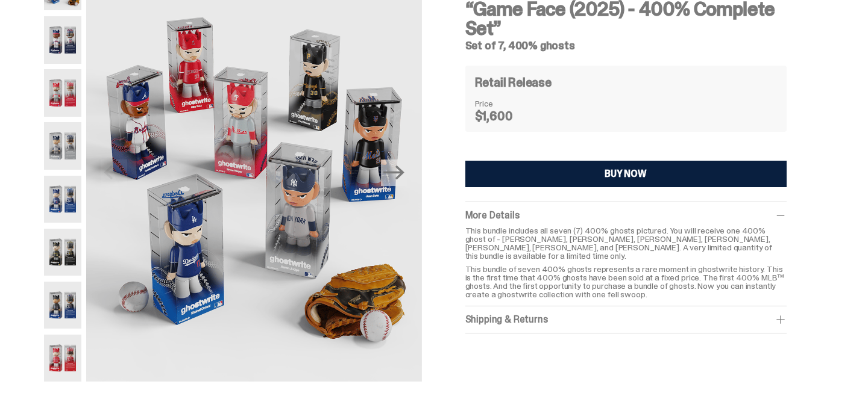 This screenshot has height=402, width=868. What do you see at coordinates (626, 319) in the screenshot?
I see `div: Shipping & Returns` at bounding box center [626, 319].